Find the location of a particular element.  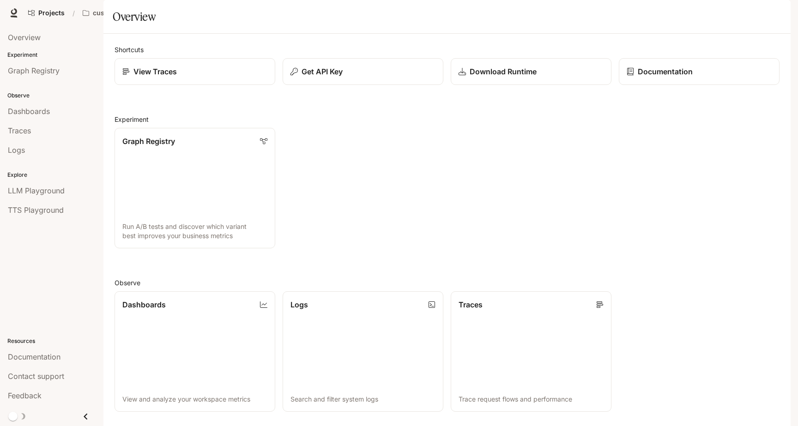

p: Dashboards is located at coordinates (144, 305).